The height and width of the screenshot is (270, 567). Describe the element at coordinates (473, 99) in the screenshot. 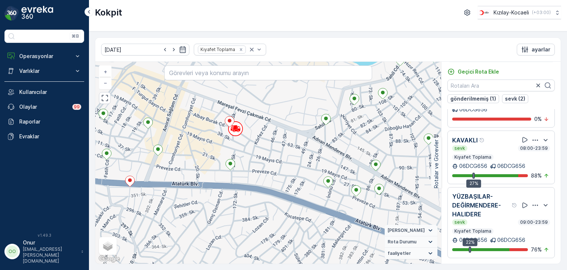

I see `p: gönderilmemiş (1)` at that location.